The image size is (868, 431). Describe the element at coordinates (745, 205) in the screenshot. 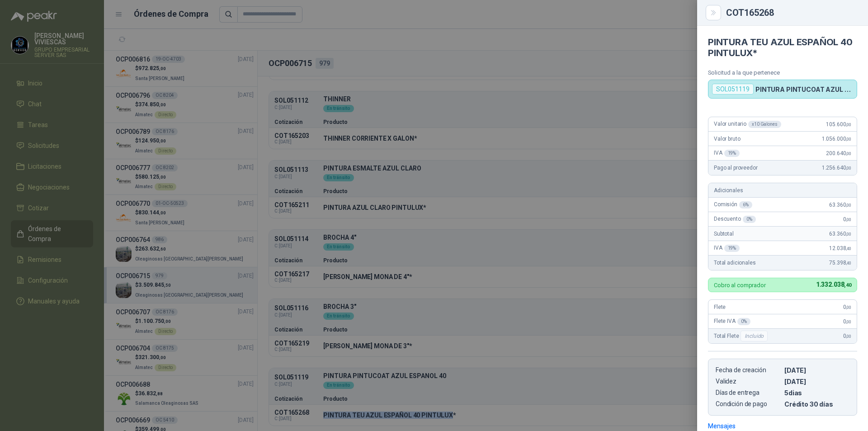

I see `div: 6 %` at that location.